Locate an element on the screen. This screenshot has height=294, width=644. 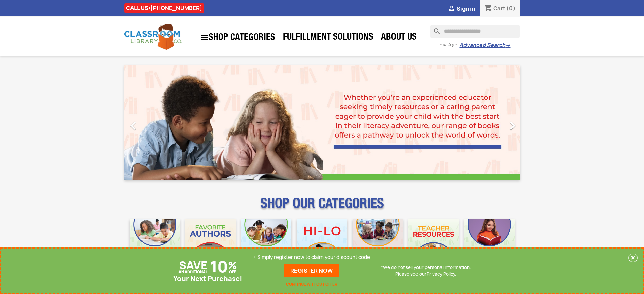
img: CLC_Dyslexia_Mobile.jpg is located at coordinates (489, 244).